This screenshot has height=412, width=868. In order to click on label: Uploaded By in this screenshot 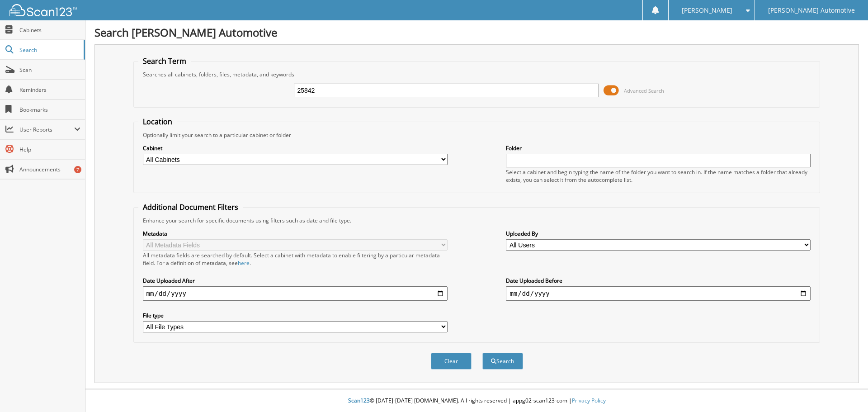, I will do `click(658, 234)`.